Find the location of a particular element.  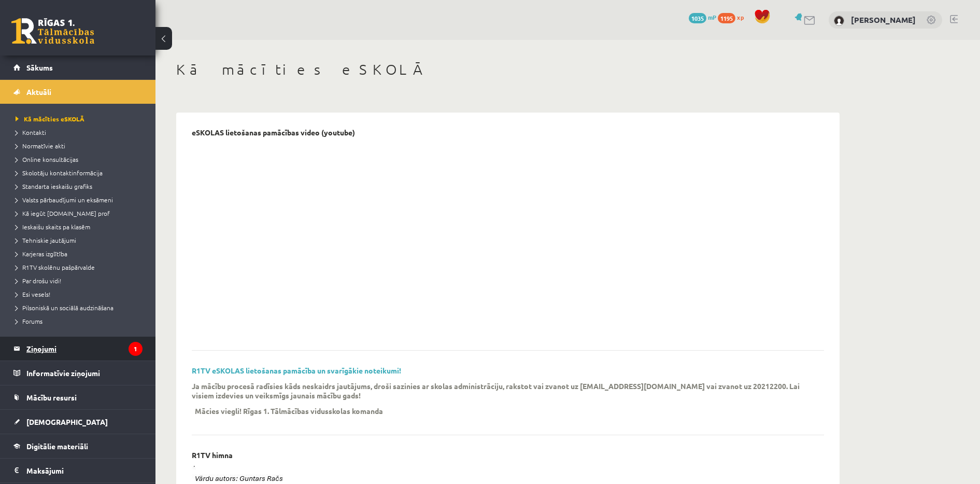

a: R1TV skolēnu pašpārvalde is located at coordinates (80, 267).